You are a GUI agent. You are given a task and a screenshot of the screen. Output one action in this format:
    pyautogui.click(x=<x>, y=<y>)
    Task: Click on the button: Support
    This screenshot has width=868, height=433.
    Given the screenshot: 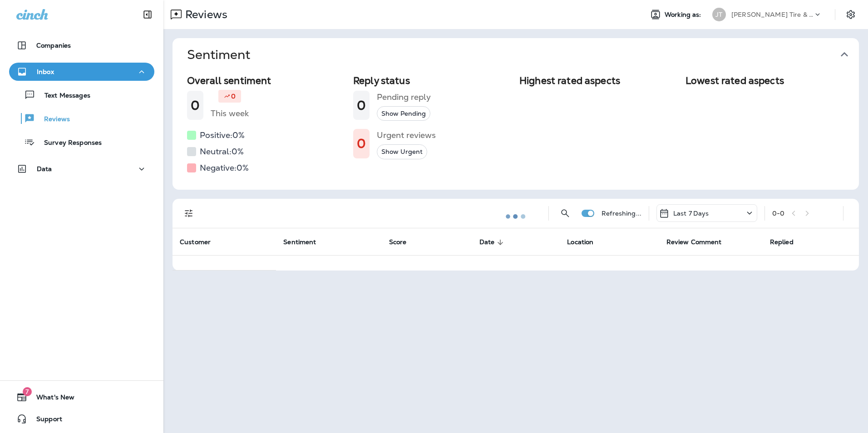 What is the action you would take?
    pyautogui.click(x=82, y=419)
    